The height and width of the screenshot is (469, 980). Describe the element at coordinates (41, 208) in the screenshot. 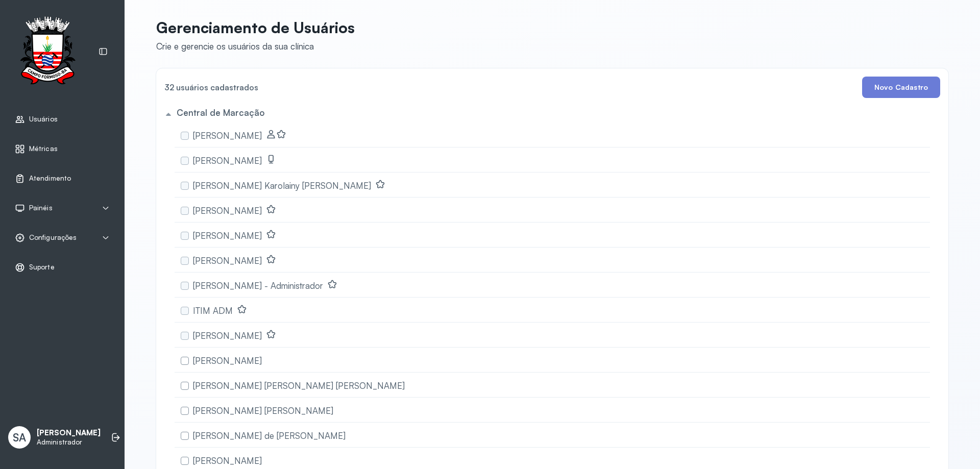

I see `span: Painéis` at that location.